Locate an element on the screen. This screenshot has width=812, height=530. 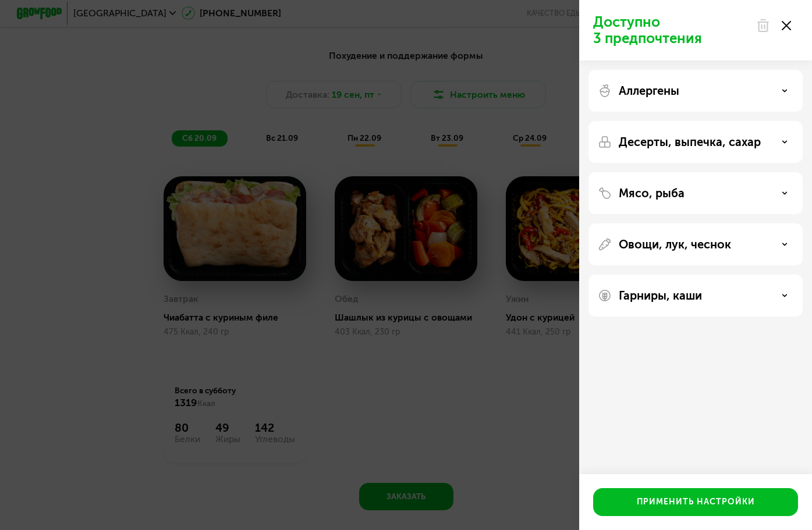
p: Овощи, лук, чеснок is located at coordinates (675, 244).